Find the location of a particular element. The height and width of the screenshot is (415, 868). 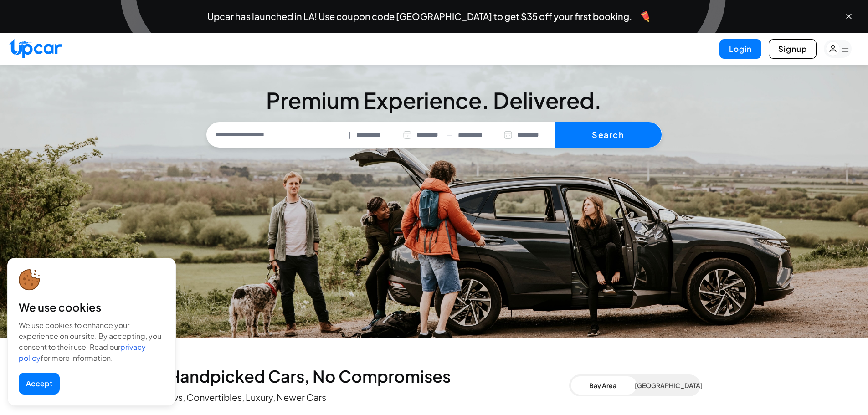

h3: Premium Experience. Delivered. is located at coordinates (434, 100).